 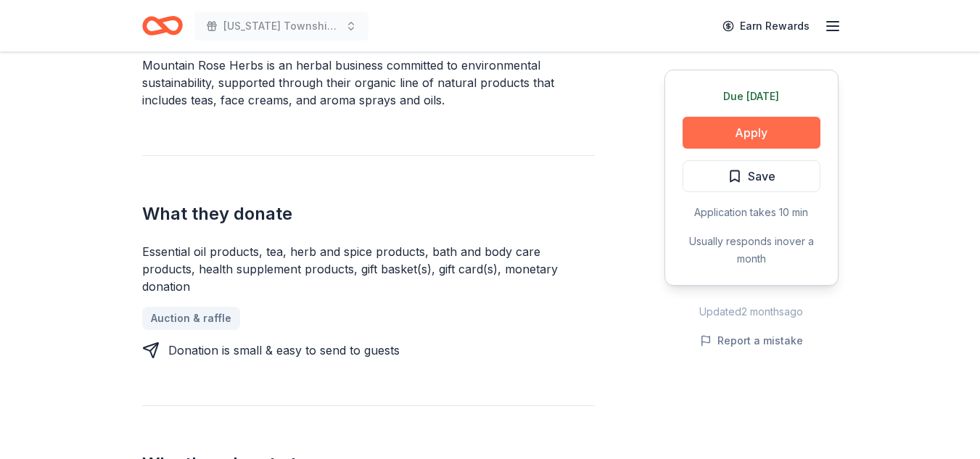 I want to click on a: Auction & raffle, so click(x=191, y=318).